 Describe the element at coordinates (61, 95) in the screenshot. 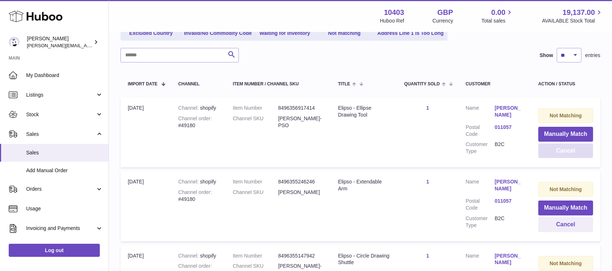

I see `span: Listings` at that location.